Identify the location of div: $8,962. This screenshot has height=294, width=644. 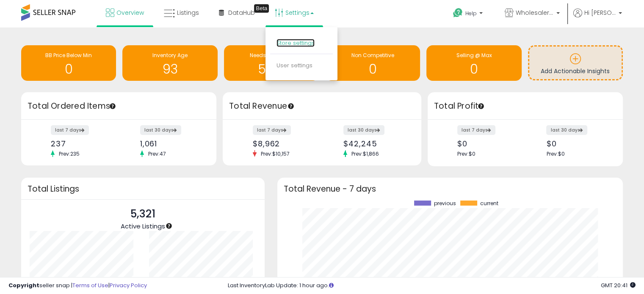
(284, 144).